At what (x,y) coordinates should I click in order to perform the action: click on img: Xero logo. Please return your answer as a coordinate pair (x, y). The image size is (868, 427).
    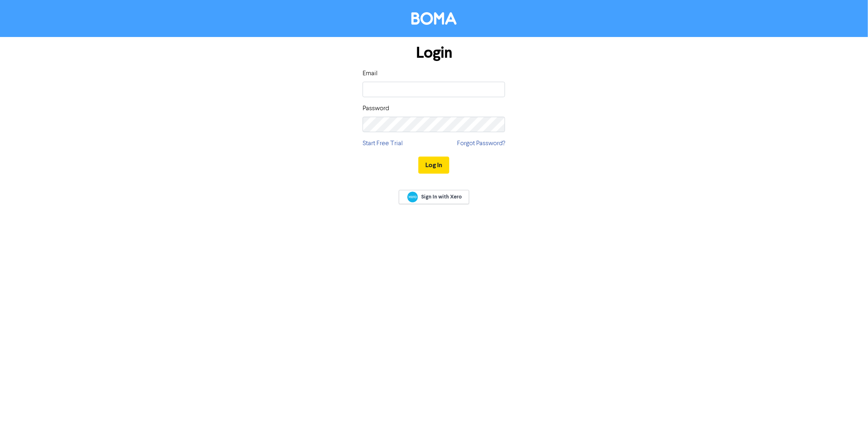
    Looking at the image, I should click on (413, 197).